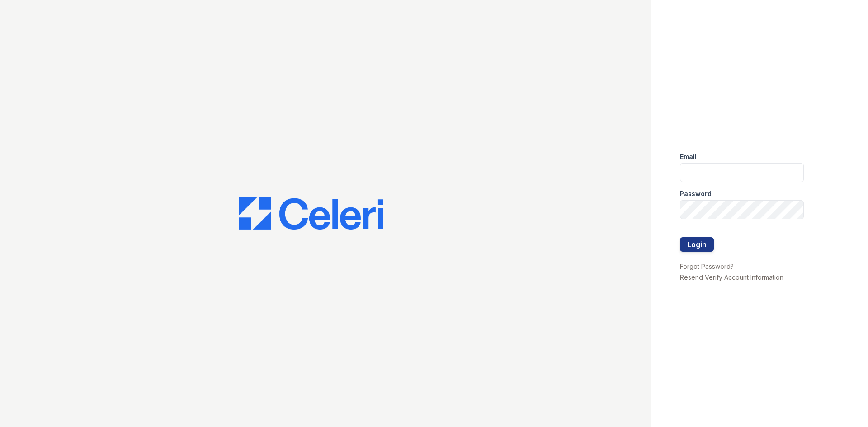  What do you see at coordinates (311, 214) in the screenshot?
I see `img: CE_Logo_Blue-a8612792a0a2168367f1c8372b55b34899dd931a85d93a1a3d3e32e68fde9ad4.png` at bounding box center [311, 214].